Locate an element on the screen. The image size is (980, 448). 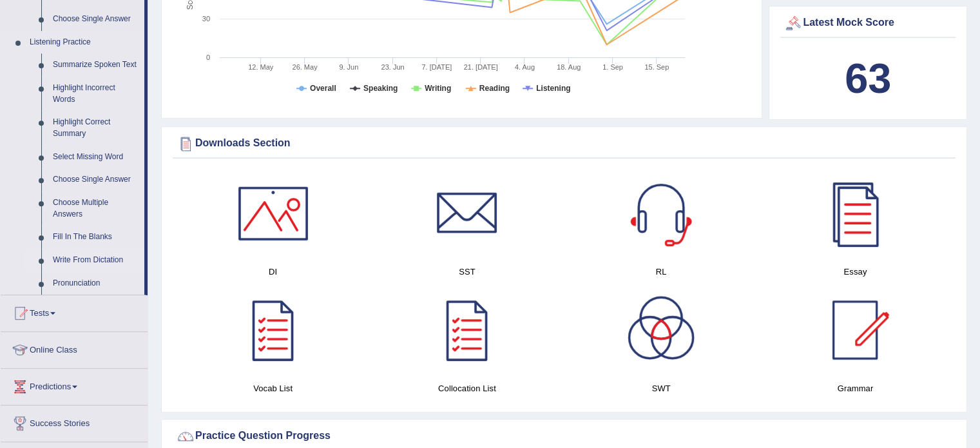
a: Summarize Spoken Text is located at coordinates (96, 65).